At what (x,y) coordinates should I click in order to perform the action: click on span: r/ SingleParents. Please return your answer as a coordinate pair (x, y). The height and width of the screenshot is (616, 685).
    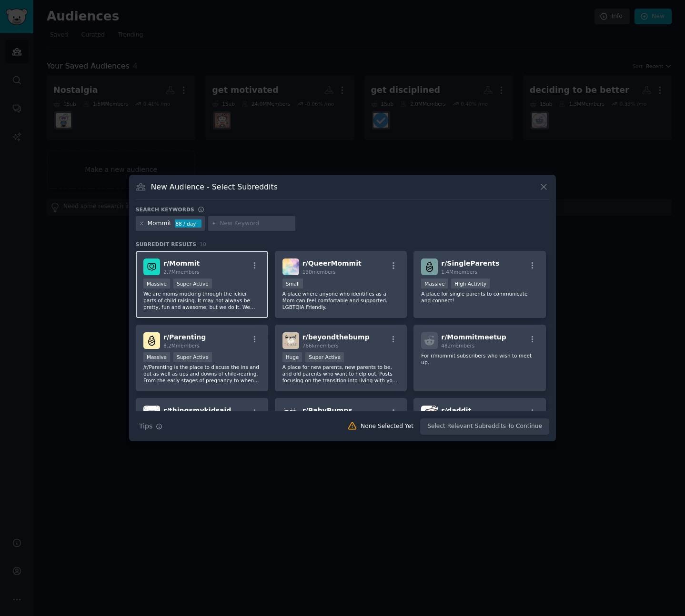
    Looking at the image, I should click on (470, 263).